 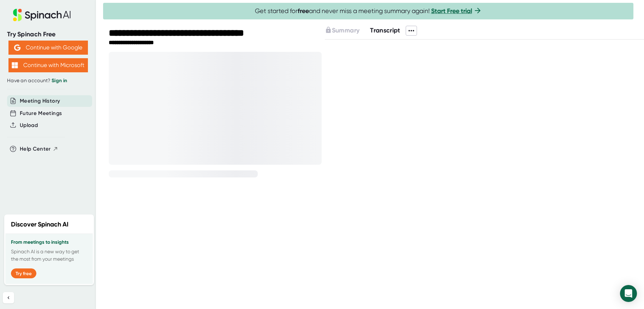 I want to click on span: Future Meetings, so click(x=40, y=113).